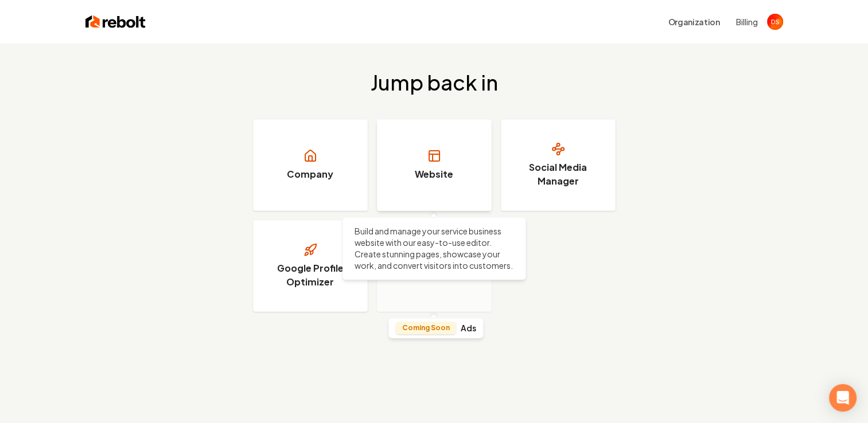  I want to click on h3: Social Media Manager, so click(558, 174).